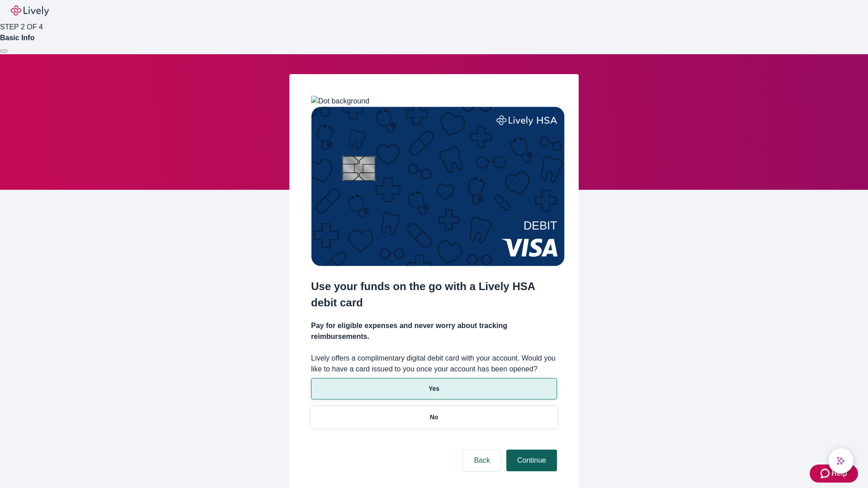  I want to click on img: Lively, so click(30, 11).